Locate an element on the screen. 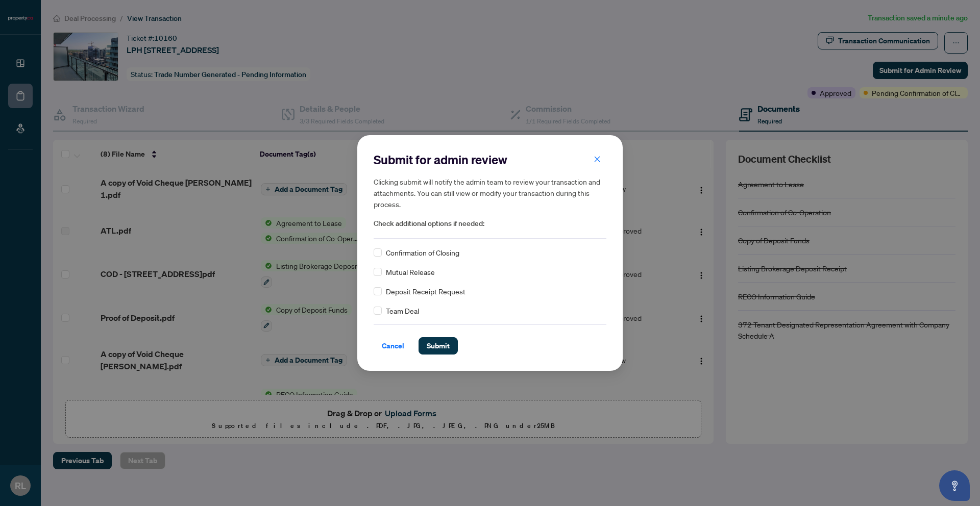 This screenshot has height=506, width=980. h2: Submit for admin review is located at coordinates (490, 159).